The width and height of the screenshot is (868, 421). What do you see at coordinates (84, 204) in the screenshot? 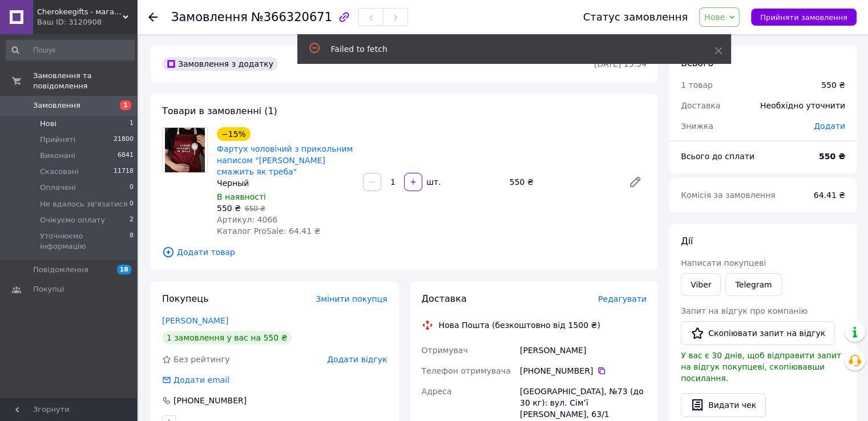
I see `span: Не вдалось зв'язатися` at bounding box center [84, 204].